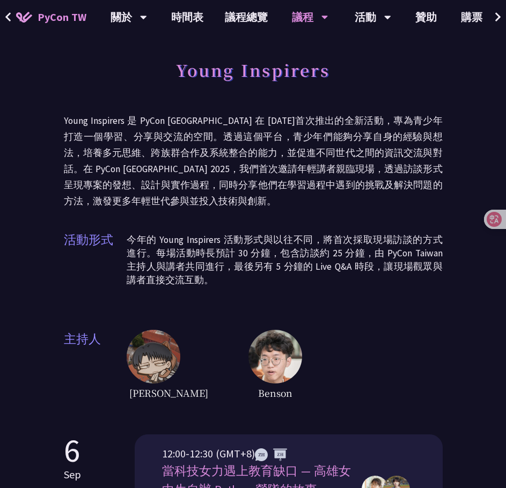 The image size is (506, 488). Describe the element at coordinates (24, 17) in the screenshot. I see `img: Home icon of PyCon TW 2025` at that location.